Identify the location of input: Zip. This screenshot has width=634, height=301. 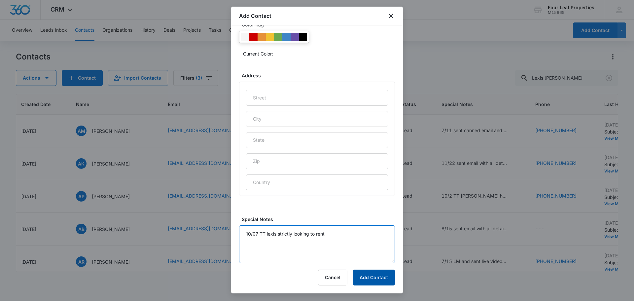
(317, 161).